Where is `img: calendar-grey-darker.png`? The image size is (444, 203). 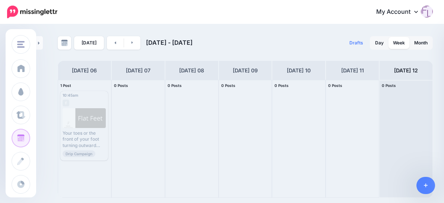
img: calendar-grey-darker.png is located at coordinates (64, 43).